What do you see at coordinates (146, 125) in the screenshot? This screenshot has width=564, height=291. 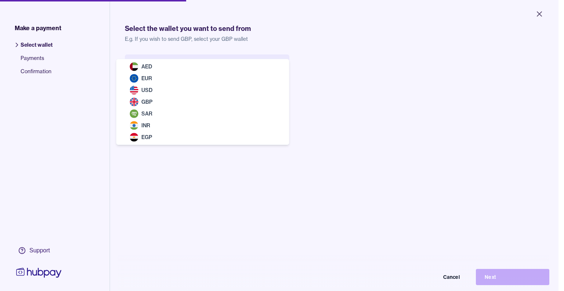 I see `span: INR` at bounding box center [146, 125].